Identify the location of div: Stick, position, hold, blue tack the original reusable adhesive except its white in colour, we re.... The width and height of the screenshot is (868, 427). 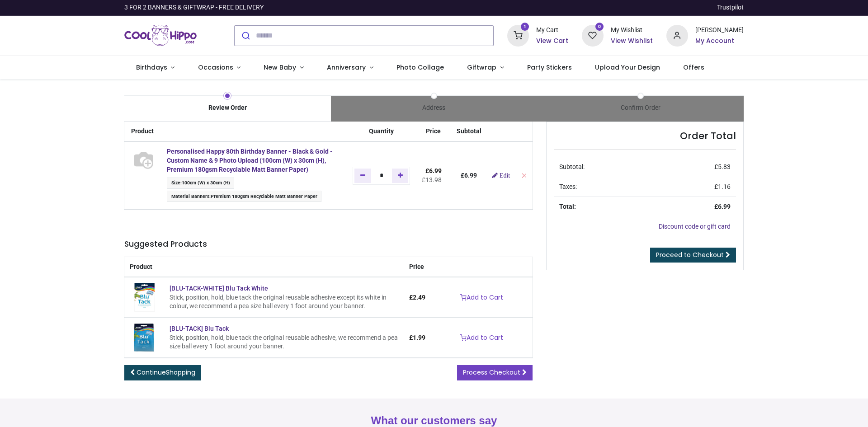
(284, 302).